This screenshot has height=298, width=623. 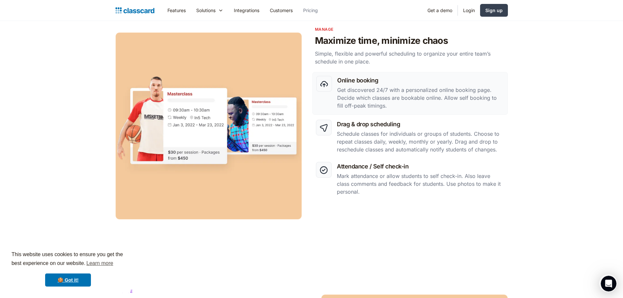 What do you see at coordinates (212, 291) in the screenshot?
I see `p: Engage` at bounding box center [212, 291].